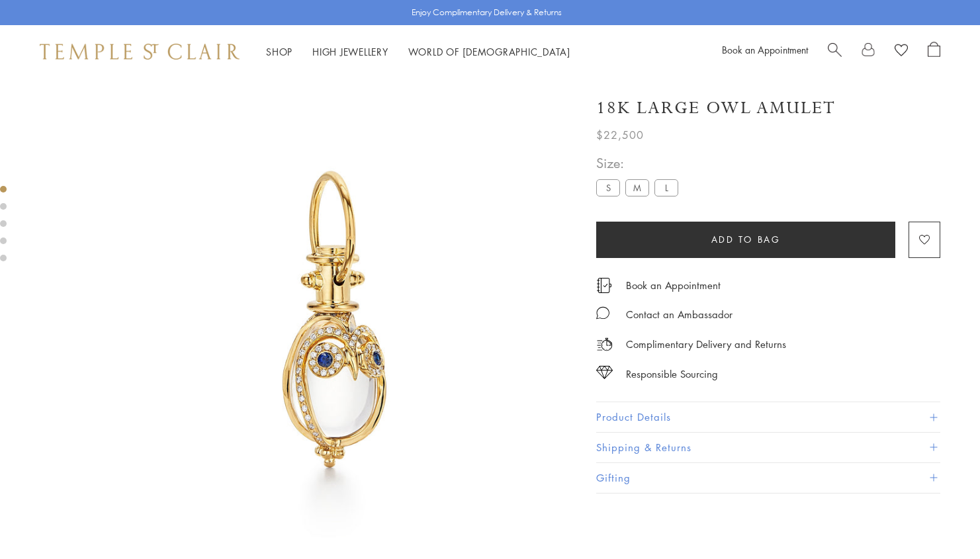  I want to click on button: Product Details, so click(768, 417).